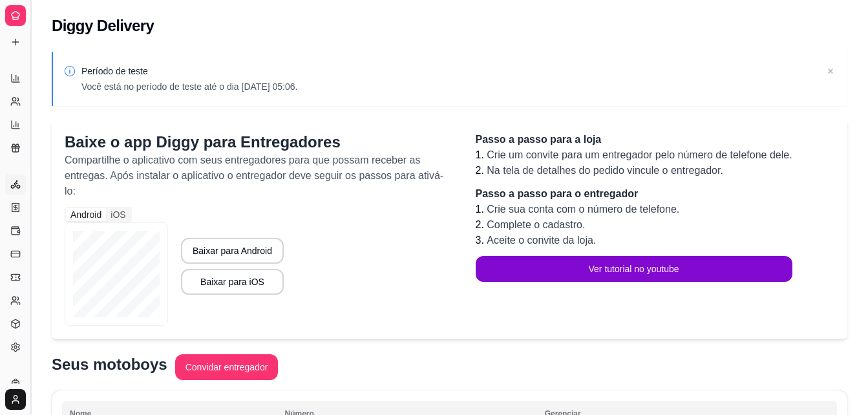 This screenshot has height=415, width=868. I want to click on li: 3., so click(634, 240).